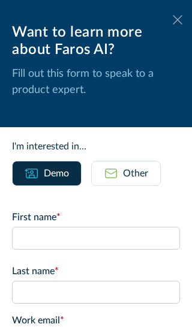 The width and height of the screenshot is (192, 330). What do you see at coordinates (96, 41) in the screenshot?
I see `div: Want to learn more about Faros AI?` at bounding box center [96, 41].